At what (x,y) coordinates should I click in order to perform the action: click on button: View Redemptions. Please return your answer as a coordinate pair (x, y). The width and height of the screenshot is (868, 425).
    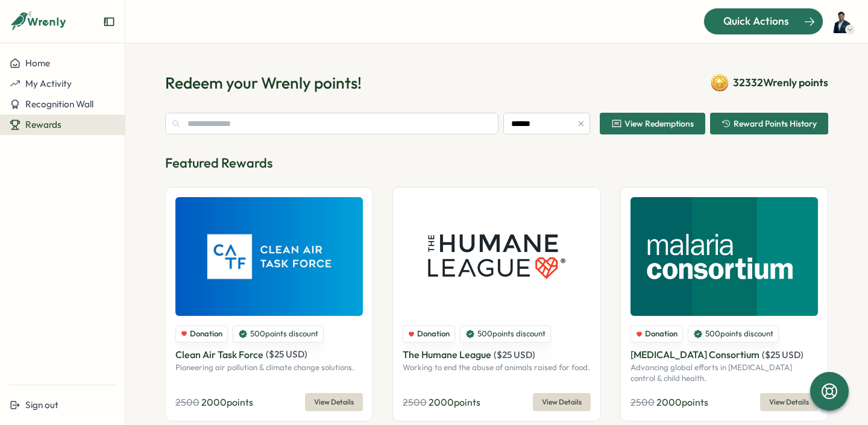
    Looking at the image, I should click on (652, 124).